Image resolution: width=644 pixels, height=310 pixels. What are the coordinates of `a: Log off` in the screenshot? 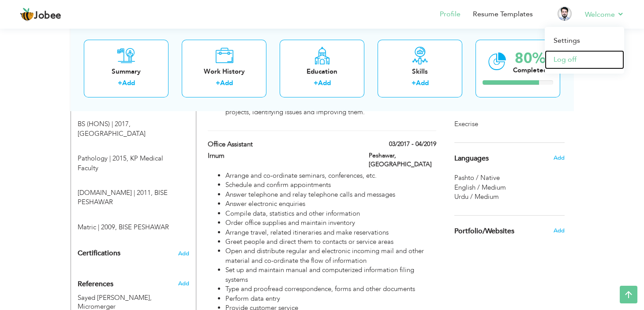 It's located at (584, 60).